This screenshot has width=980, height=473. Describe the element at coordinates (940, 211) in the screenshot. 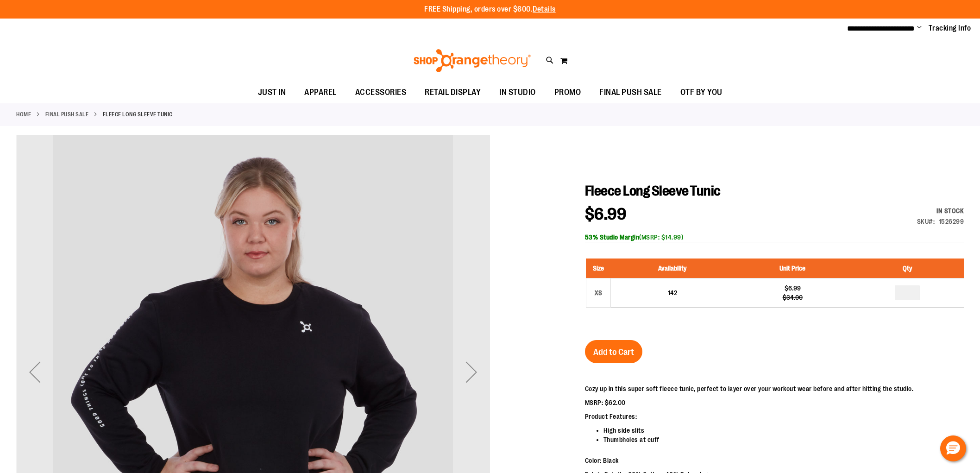

I see `div: Availability` at that location.